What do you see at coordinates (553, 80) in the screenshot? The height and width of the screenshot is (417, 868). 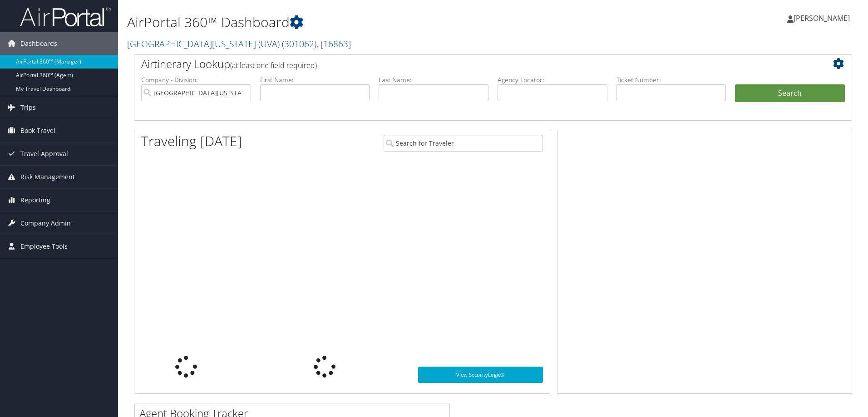 I see `label: Agency Locator:` at bounding box center [553, 80].